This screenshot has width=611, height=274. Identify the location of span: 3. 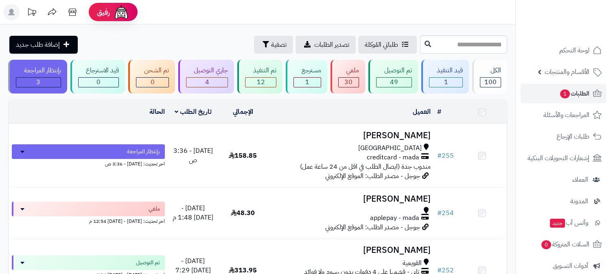
(38, 82).